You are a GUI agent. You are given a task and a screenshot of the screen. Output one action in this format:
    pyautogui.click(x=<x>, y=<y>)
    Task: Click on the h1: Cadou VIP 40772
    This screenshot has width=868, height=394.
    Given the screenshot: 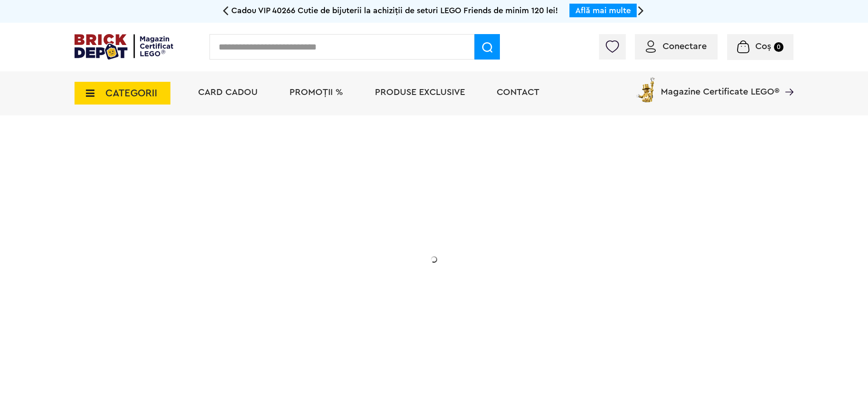 What is the action you would take?
    pyautogui.click(x=230, y=222)
    